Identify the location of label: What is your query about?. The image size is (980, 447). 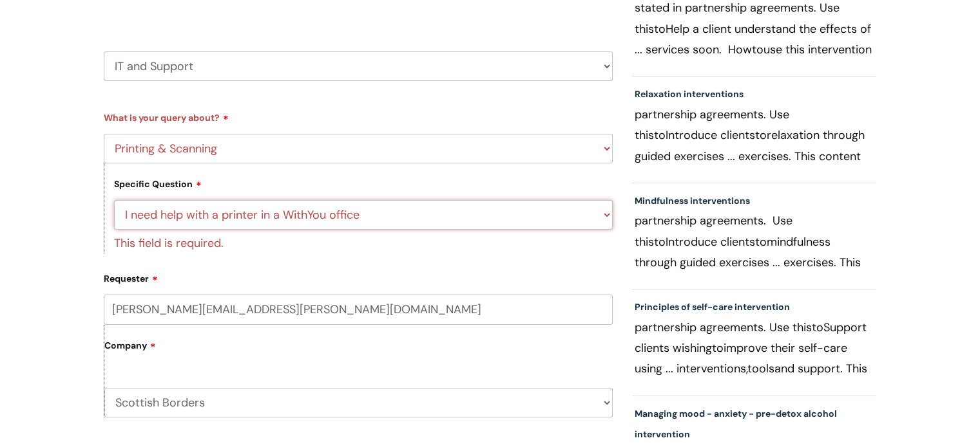
(358, 116).